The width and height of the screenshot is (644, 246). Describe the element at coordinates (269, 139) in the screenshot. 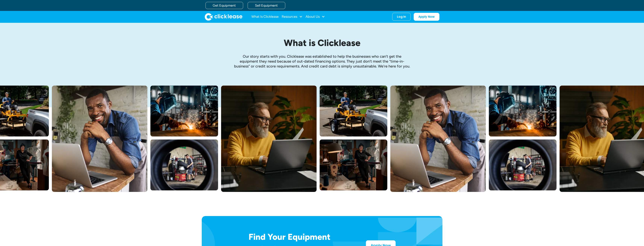

I see `img: Bearded man in yellow sweter typing on his laptop while sitting at his desk` at that location.